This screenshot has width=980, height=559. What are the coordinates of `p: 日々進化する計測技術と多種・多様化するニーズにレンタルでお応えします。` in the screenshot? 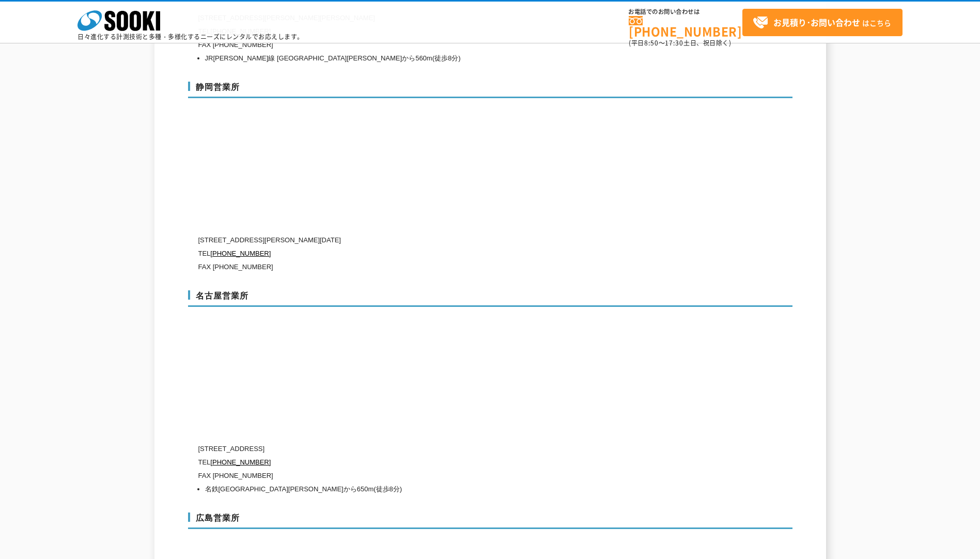 It's located at (191, 37).